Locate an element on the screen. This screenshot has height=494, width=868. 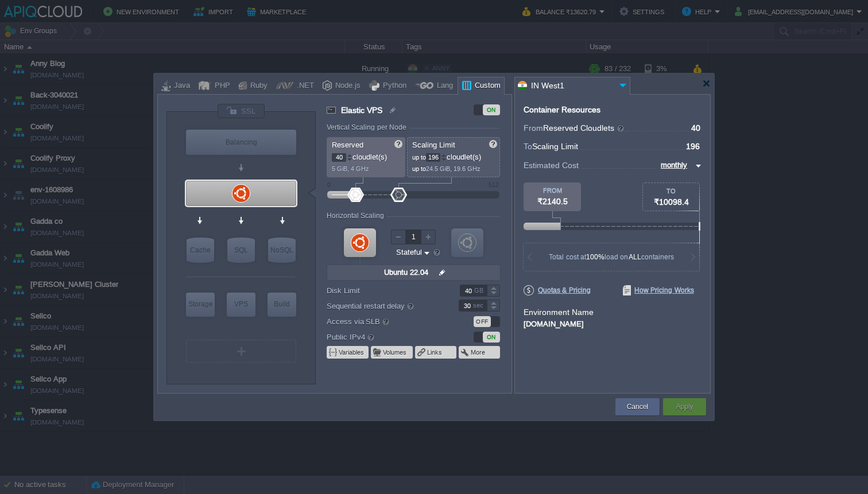
button: Links is located at coordinates (435, 353).